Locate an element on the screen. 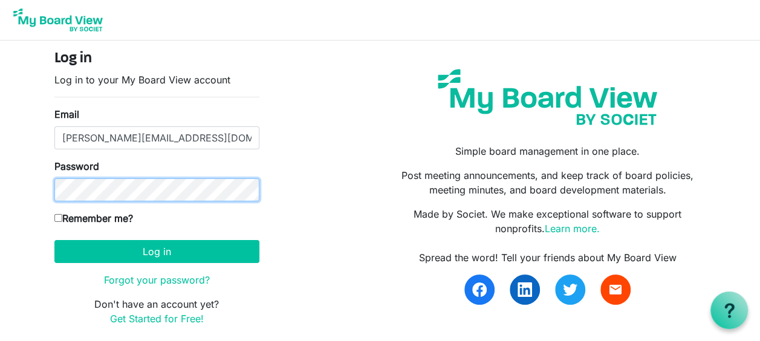 The width and height of the screenshot is (760, 341). label: Remember me? is located at coordinates (94, 218).